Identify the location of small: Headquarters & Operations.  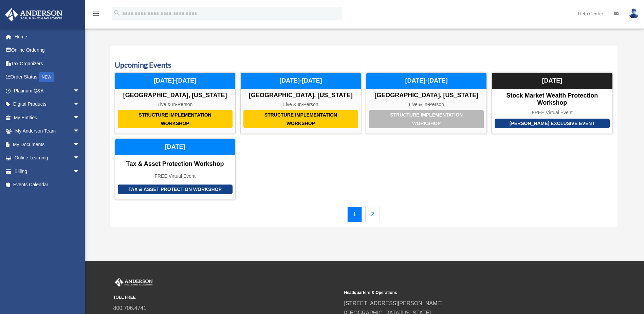
(457, 293).